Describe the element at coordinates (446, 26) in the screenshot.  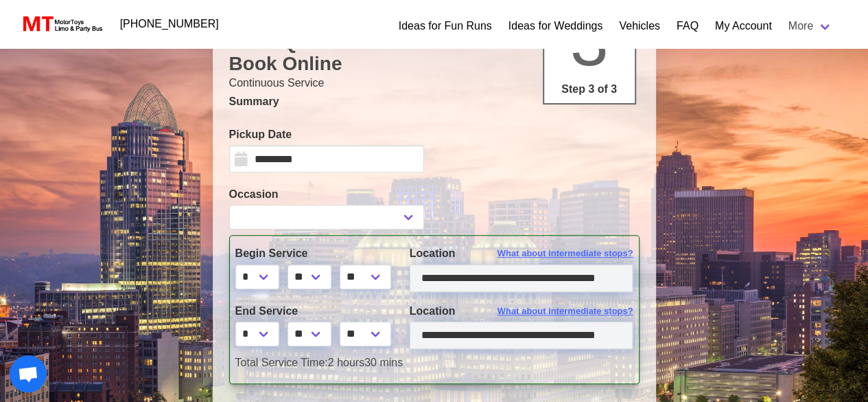
I see `a: Ideas for Fun Runs` at that location.